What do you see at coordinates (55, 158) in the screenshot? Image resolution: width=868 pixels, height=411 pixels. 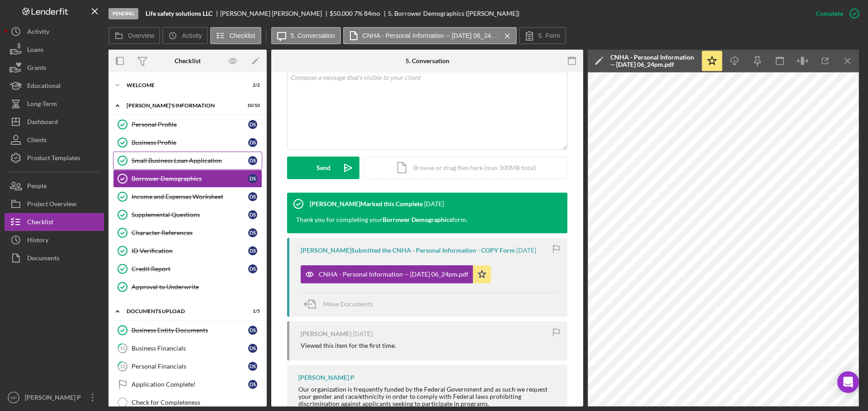 I see `a: Product Templates` at bounding box center [55, 158].